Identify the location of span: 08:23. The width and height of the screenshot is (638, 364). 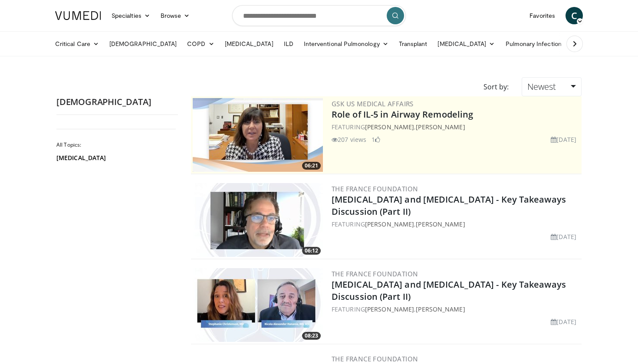
(311, 336).